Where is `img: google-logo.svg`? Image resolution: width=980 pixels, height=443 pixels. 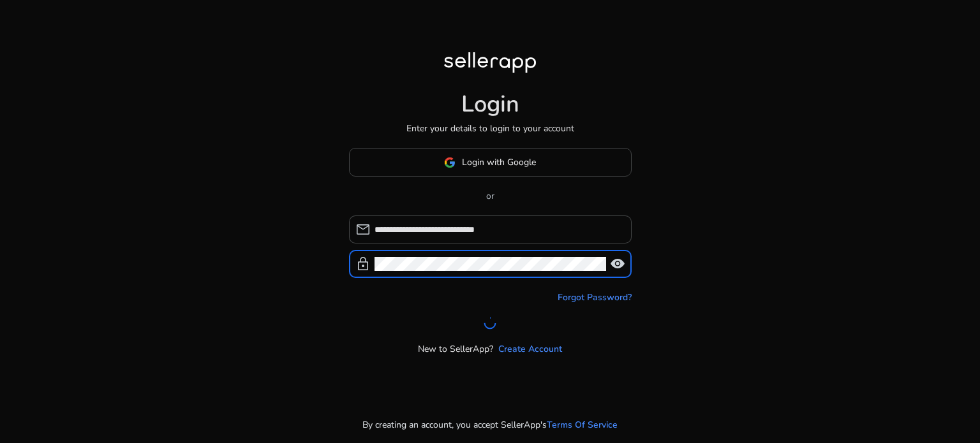
img: google-logo.svg is located at coordinates (449, 162).